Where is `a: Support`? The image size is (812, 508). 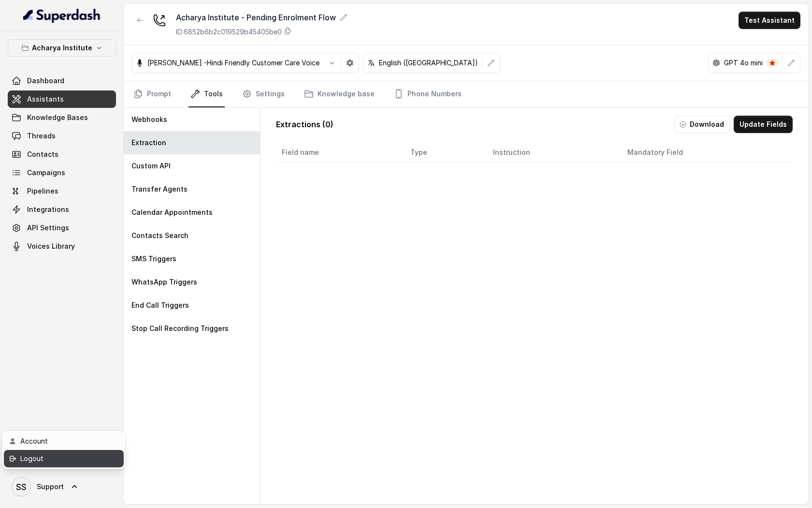
a: Support is located at coordinates (62, 487).